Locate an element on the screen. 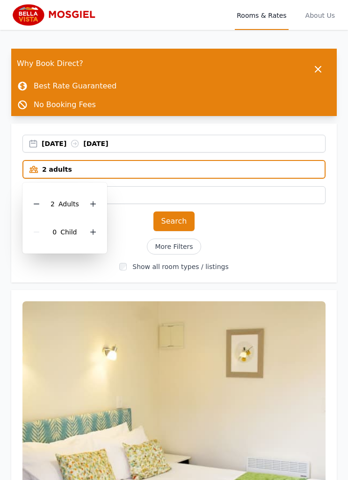  label: Show all room types / listings is located at coordinates (180, 266).